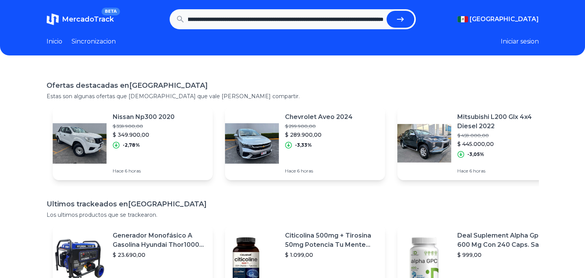  I want to click on img: Mexico, so click(463, 19).